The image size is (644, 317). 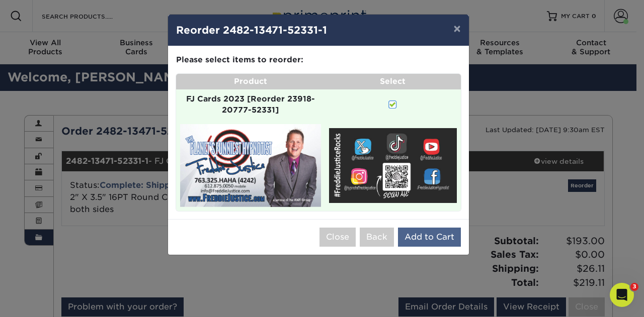 I want to click on button: Close, so click(x=338, y=237).